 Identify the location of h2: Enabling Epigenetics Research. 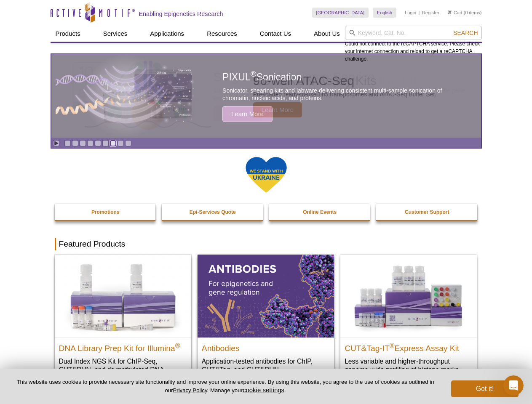
(181, 14).